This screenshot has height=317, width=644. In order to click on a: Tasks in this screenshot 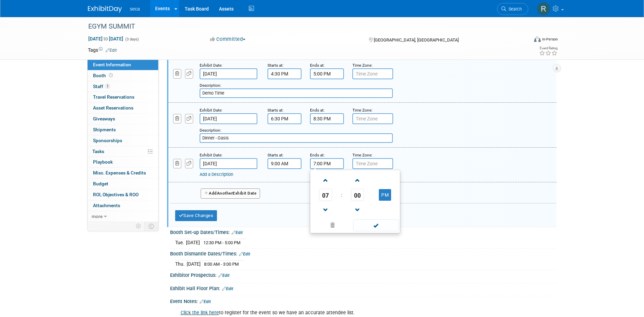, I will do `click(123, 151)`.